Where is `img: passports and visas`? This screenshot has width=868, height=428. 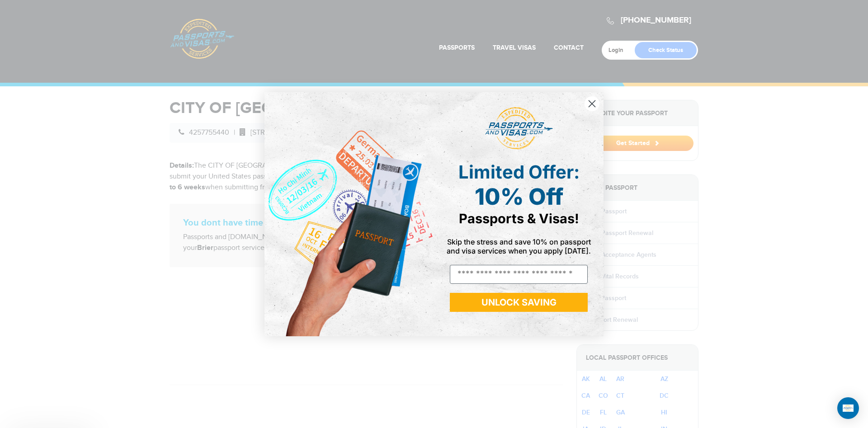
img: passports and visas is located at coordinates (519, 128).